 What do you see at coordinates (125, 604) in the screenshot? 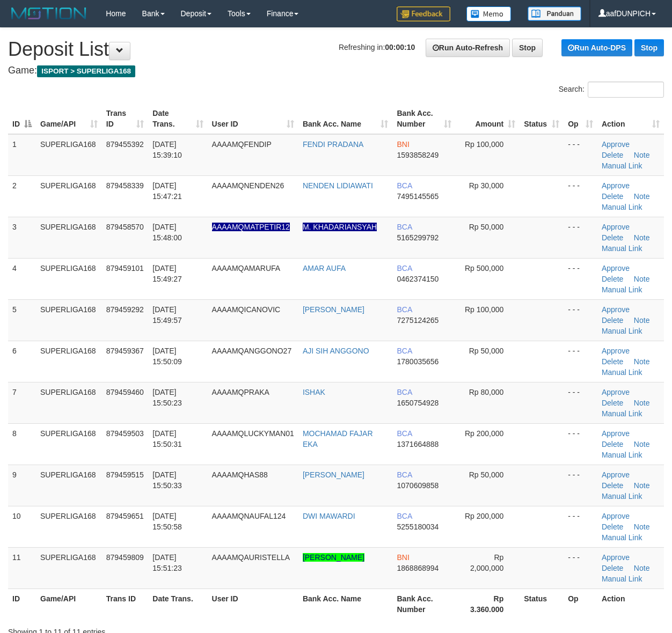
I see `th: Trans ID` at bounding box center [125, 604].